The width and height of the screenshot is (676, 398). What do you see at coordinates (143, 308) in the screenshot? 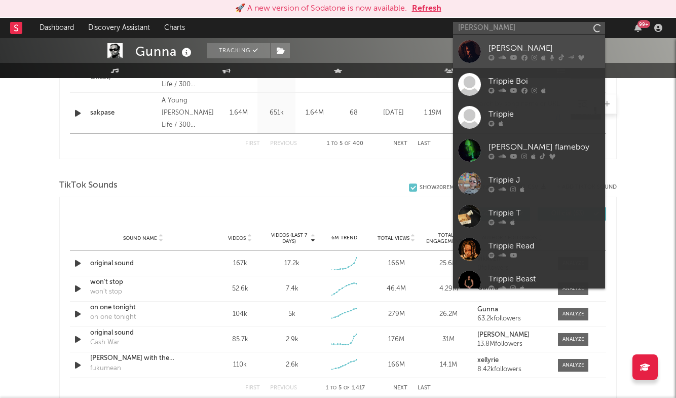
I see `a: on one tonight` at bounding box center [143, 308].